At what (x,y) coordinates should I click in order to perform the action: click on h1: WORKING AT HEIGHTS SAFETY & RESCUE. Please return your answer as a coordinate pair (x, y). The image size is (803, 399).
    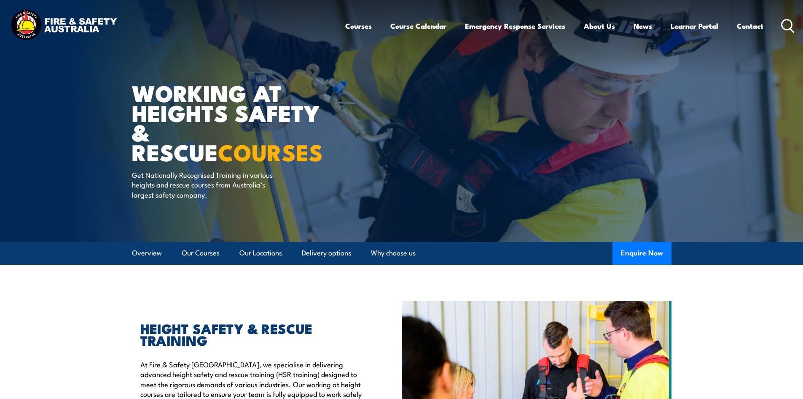
    Looking at the image, I should click on (236, 122).